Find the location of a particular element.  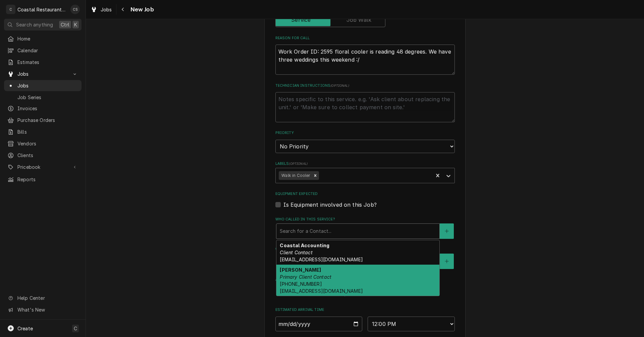

input: Date is located at coordinates (319, 324).